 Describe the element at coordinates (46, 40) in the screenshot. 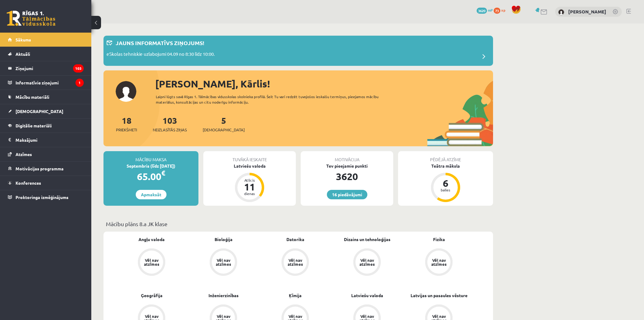

I see `a: Sākums` at that location.